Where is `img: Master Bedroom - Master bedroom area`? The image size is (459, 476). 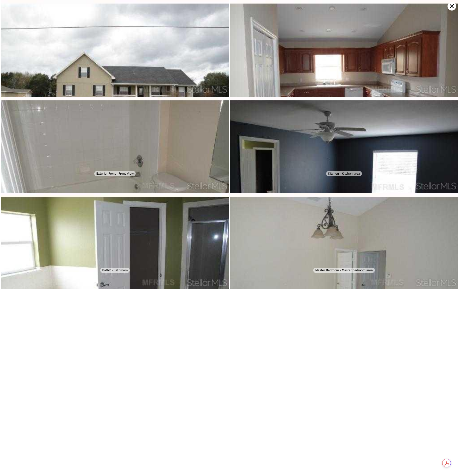 img: Master Bedroom - Master bedroom area is located at coordinates (344, 186).